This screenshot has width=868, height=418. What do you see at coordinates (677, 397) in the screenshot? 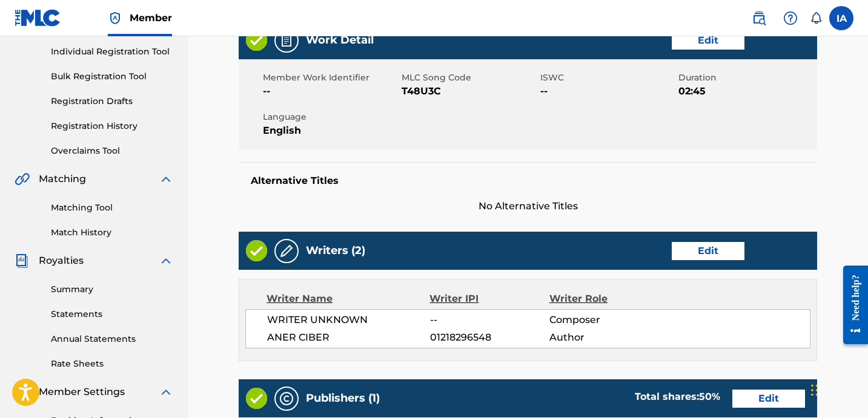
I see `div: Total shares:` at bounding box center [677, 397].